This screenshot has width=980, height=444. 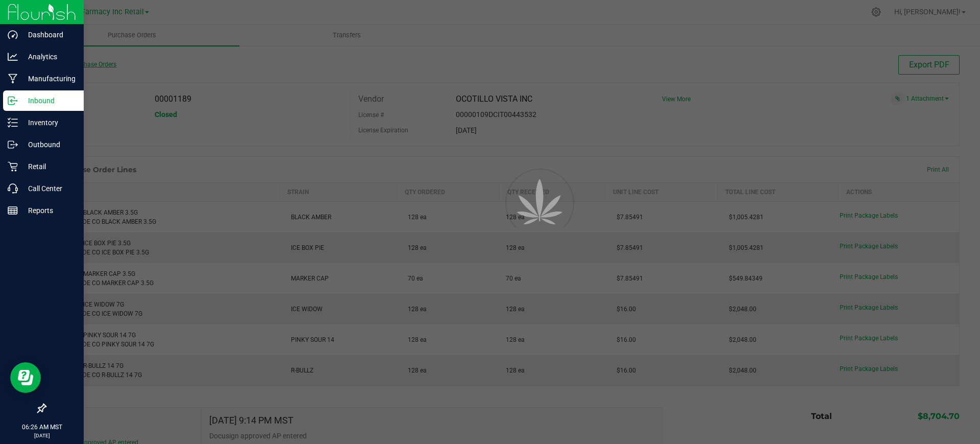 I want to click on inline-svg: Outbound, so click(x=13, y=144).